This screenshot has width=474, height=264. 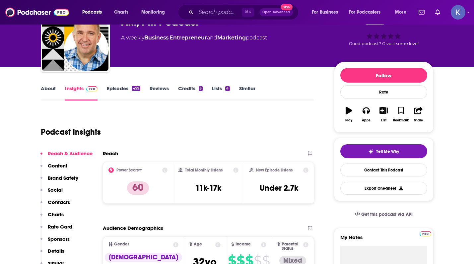 I want to click on h2: New Episode Listens, so click(x=274, y=170).